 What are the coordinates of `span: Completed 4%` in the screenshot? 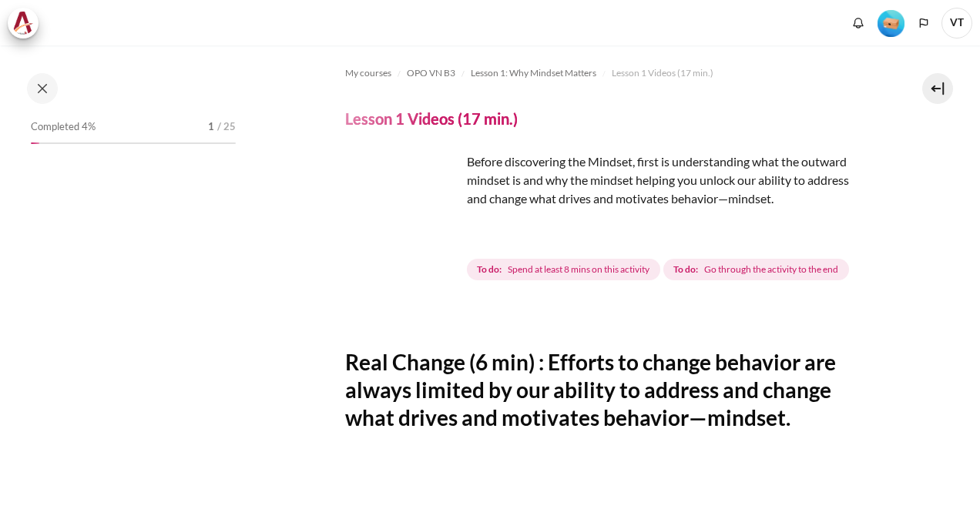 It's located at (63, 127).